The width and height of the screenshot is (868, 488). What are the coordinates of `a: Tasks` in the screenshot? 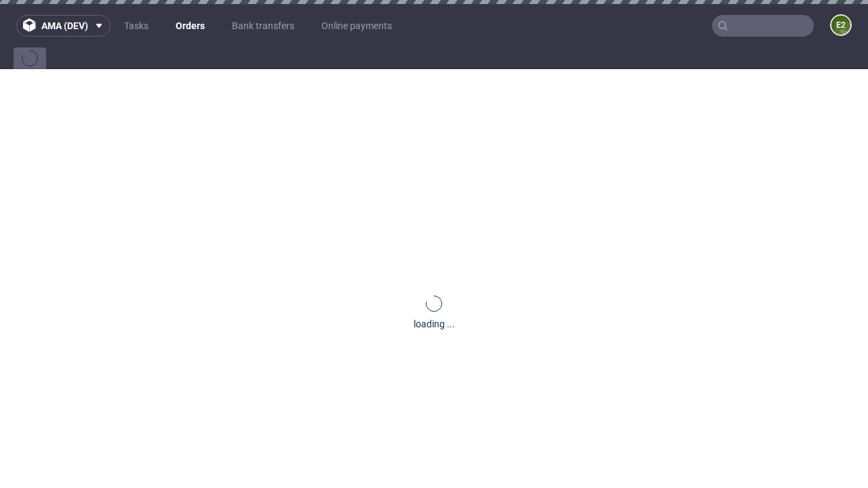 It's located at (137, 26).